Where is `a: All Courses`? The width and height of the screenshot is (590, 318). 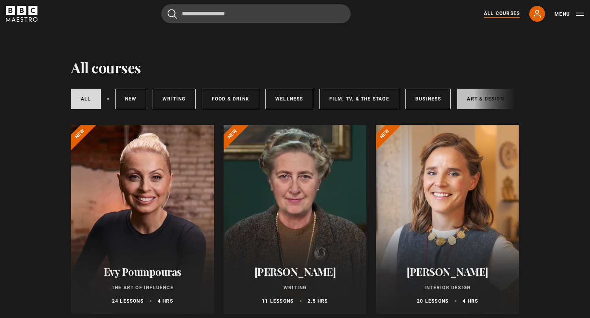
a: All Courses is located at coordinates (502, 14).